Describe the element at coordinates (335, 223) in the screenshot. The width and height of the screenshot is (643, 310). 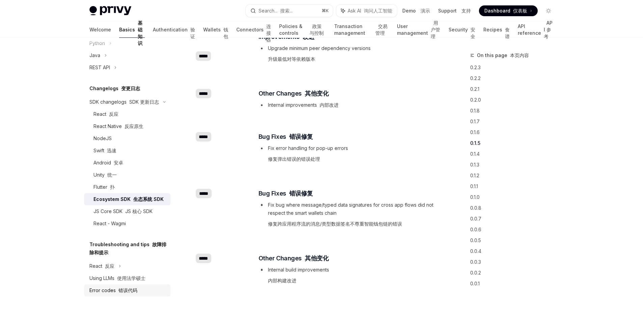
I see `font: 修复跨应用程序流的消息/类型数据签名不尊重智能钱包链的错误` at that location.